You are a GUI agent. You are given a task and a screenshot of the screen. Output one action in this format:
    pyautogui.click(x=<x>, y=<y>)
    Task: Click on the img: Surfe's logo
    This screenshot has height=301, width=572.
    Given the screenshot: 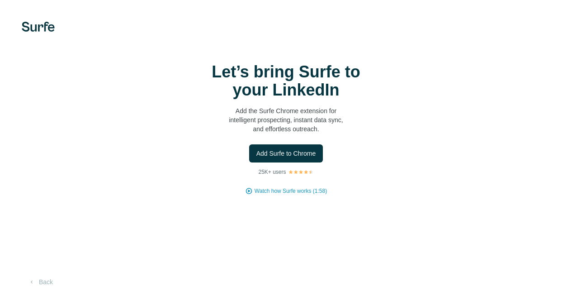 What is the action you would take?
    pyautogui.click(x=38, y=27)
    